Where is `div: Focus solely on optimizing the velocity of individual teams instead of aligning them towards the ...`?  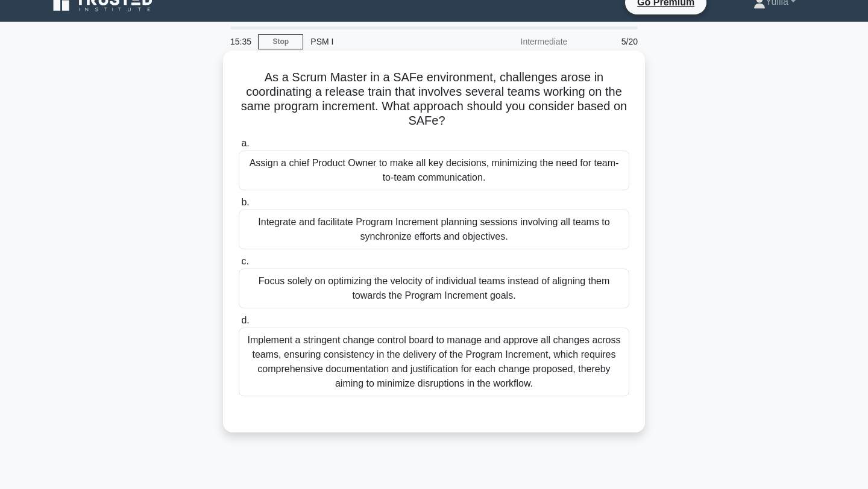 div: Focus solely on optimizing the velocity of individual teams instead of aligning them towards the ... is located at coordinates (434, 288).